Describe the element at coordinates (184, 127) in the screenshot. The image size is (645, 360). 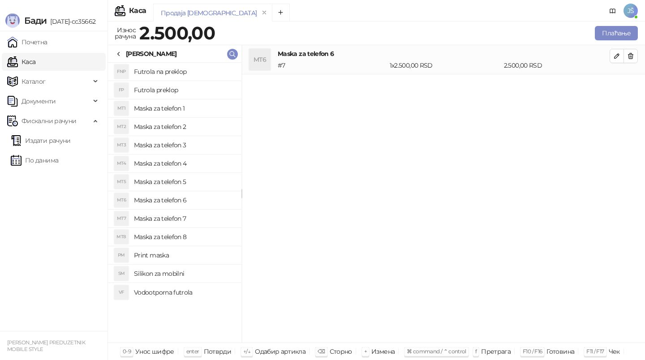
I see `h4: Maska za telefon 2` at that location.